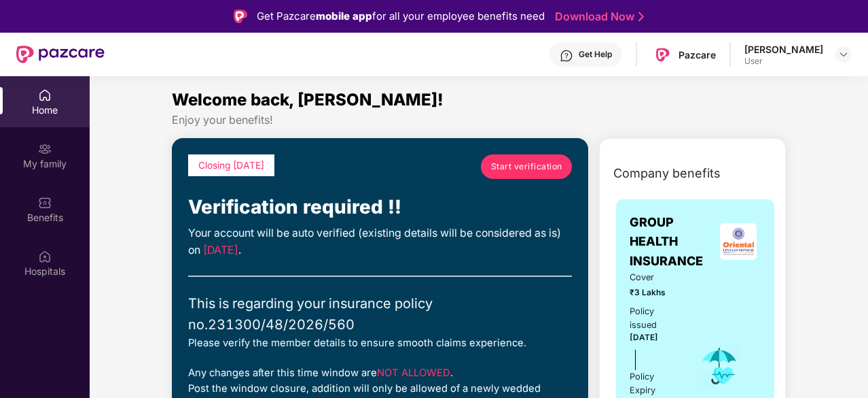 This screenshot has height=398, width=868. Describe the element at coordinates (566, 56) in the screenshot. I see `img: svg+xml;base64,PHN2ZyBpZD0iSGVscC0zMngzMiIgeG1sbnM9Imh0dHA6Ly93d3cudzMub3JnLzIwMDAvc3ZnIiB3aWR0aD...` at that location.